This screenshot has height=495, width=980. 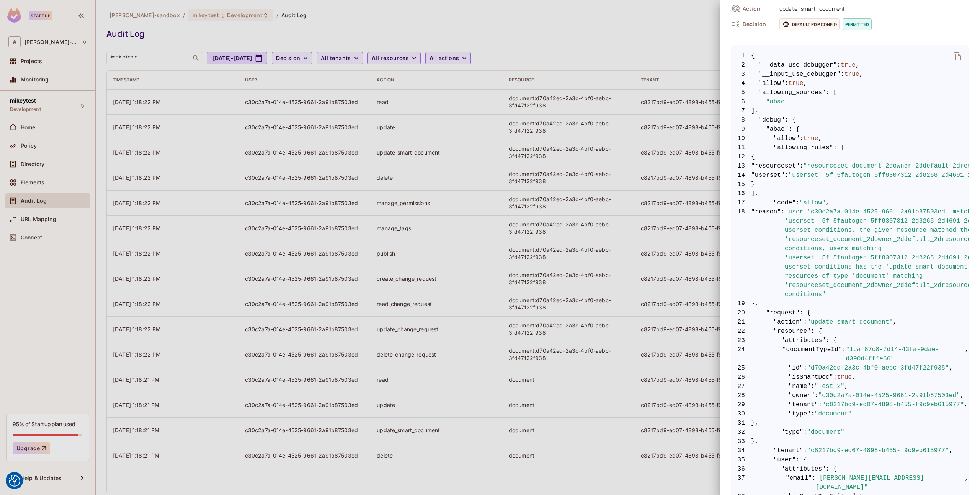 What do you see at coordinates (872, 9) in the screenshot?
I see `span: update_smart_document` at bounding box center [872, 9].